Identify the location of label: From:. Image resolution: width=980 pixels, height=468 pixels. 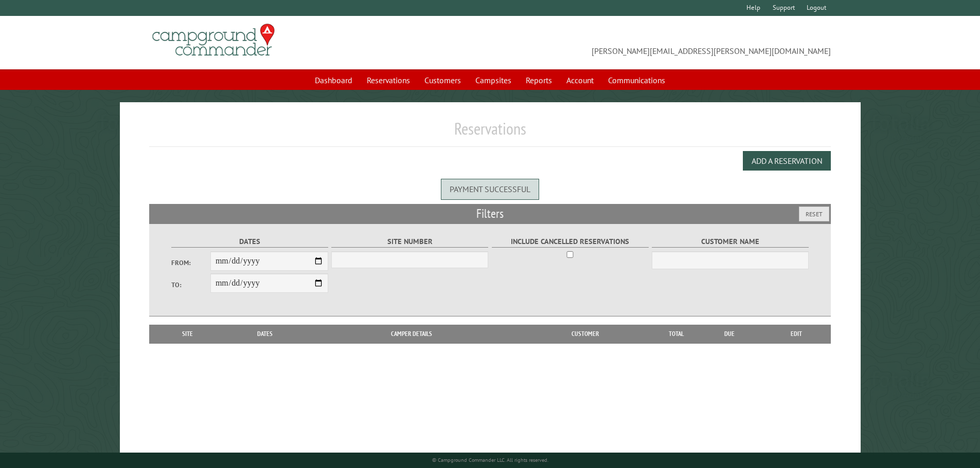
(191, 262).